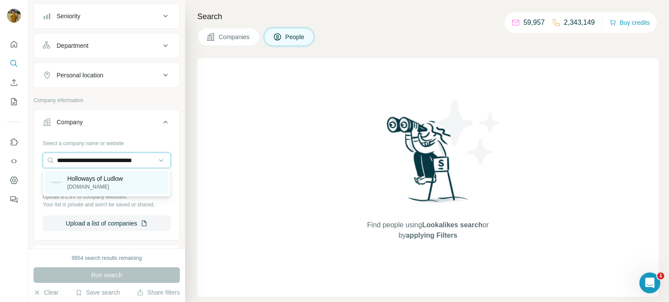 Image resolution: width=669 pixels, height=302 pixels. What do you see at coordinates (14, 83) in the screenshot?
I see `button: Enrich CSV` at bounding box center [14, 83].